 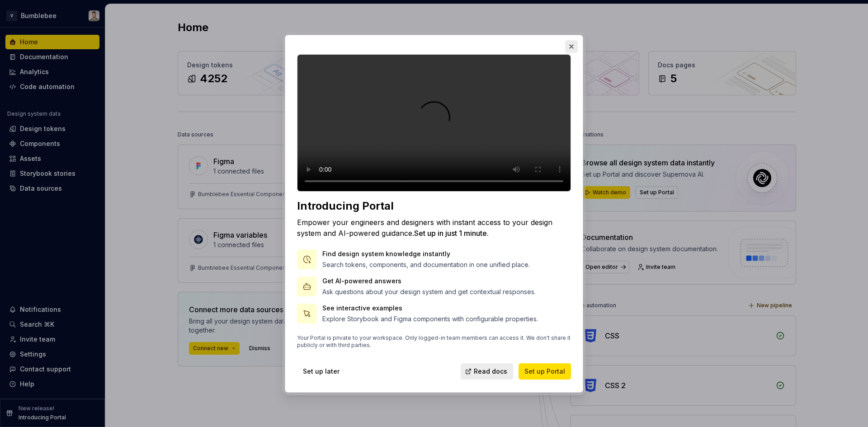 What do you see at coordinates (490, 372) in the screenshot?
I see `span: Read docs` at bounding box center [490, 372].